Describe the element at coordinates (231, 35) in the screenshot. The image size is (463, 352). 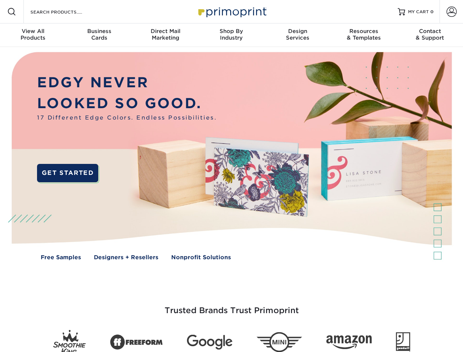
I see `a: Shop ByIndustry` at that location.